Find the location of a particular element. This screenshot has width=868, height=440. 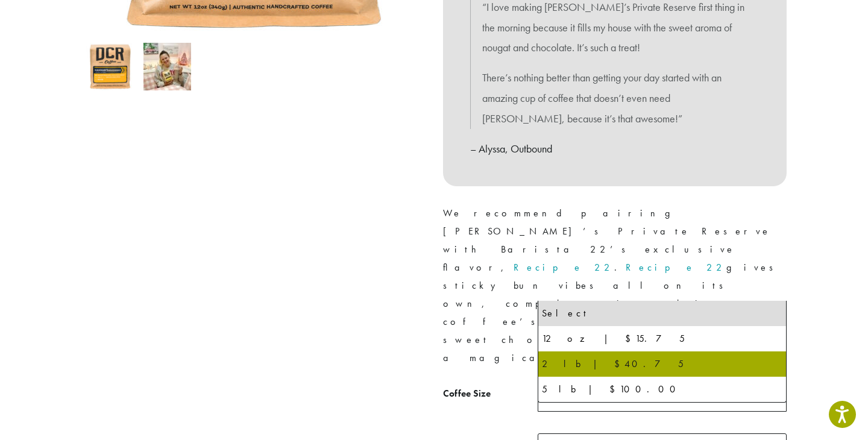

li: Select is located at coordinates (661, 313).